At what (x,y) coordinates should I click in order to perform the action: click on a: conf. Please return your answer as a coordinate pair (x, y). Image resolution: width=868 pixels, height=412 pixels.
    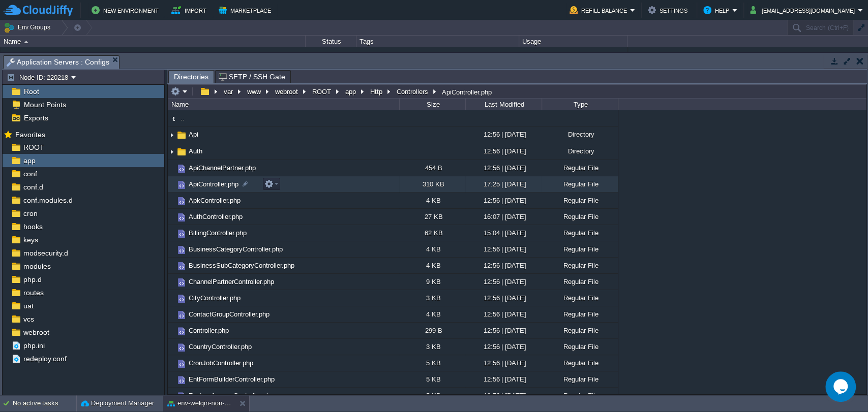
    Looking at the image, I should click on (30, 174).